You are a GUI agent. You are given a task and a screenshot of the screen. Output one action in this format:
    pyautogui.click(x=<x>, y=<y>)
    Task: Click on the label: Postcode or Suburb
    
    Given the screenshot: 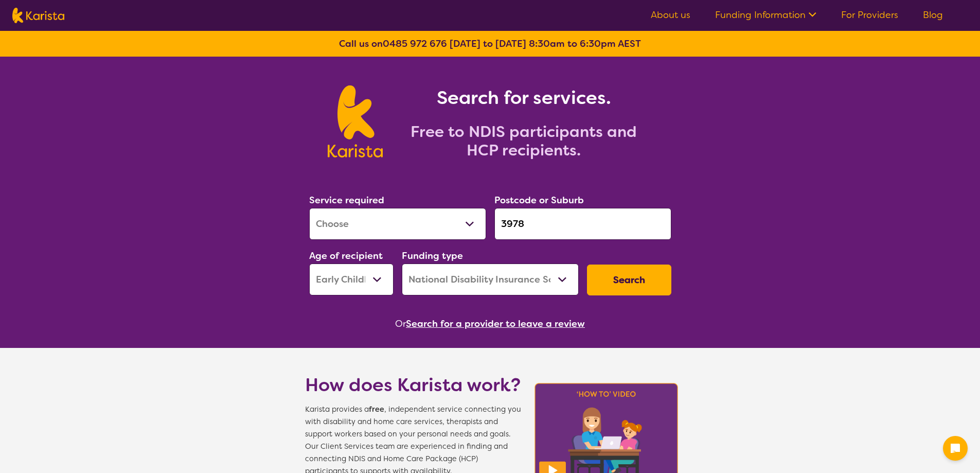 What is the action you would take?
    pyautogui.click(x=539, y=201)
    